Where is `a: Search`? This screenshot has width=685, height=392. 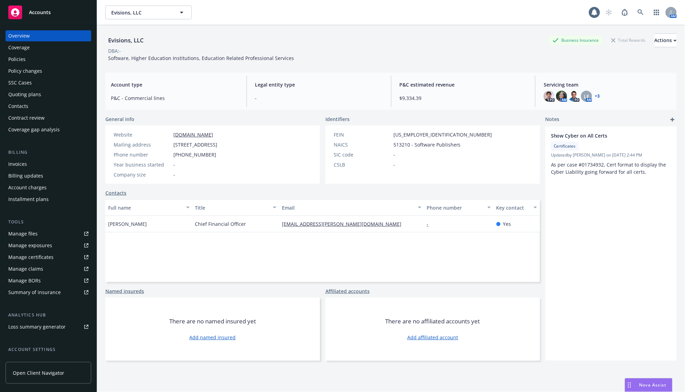 a: Search is located at coordinates (640, 12).